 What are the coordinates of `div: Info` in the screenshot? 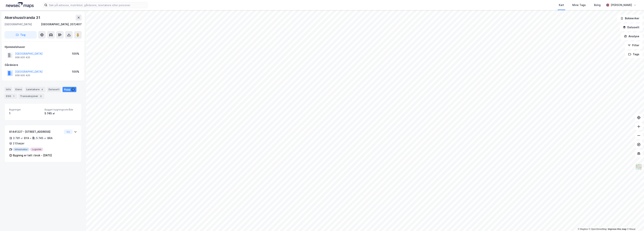 It's located at (9, 90).